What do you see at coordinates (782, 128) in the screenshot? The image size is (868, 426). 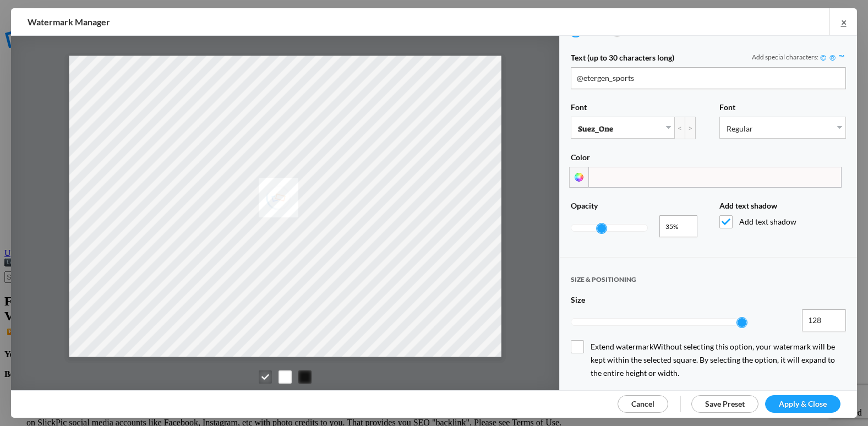 I see `a: Regular` at bounding box center [782, 128].